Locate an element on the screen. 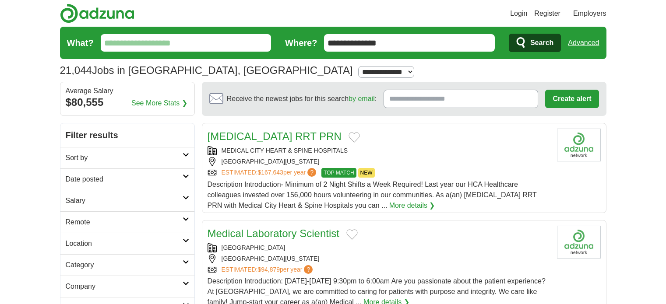 This screenshot has width=666, height=304. h2: Location is located at coordinates (124, 244).